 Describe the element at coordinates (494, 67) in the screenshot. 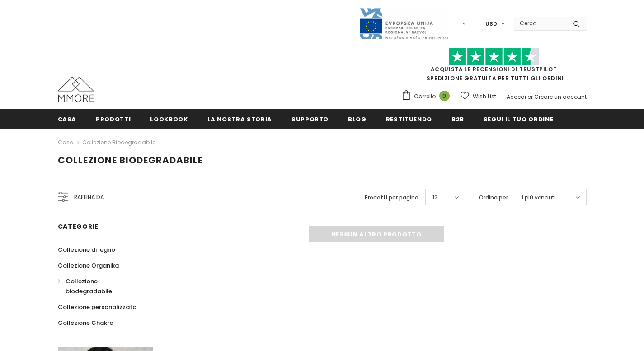

I see `span: SPEDIZIONE GRATUITA PER TUTTI GLI ORDINI` at that location.